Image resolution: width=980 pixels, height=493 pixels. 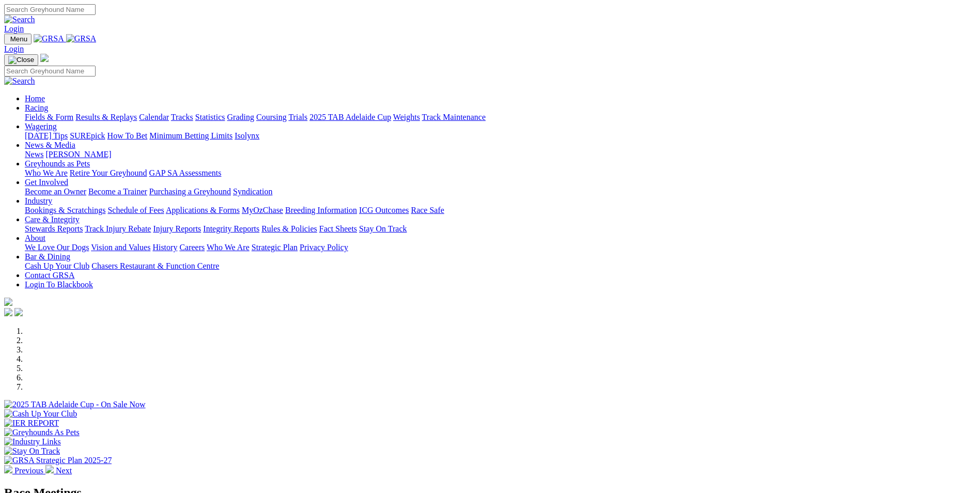 I want to click on img: GRSA Strategic Plan 2025-27, so click(x=58, y=461).